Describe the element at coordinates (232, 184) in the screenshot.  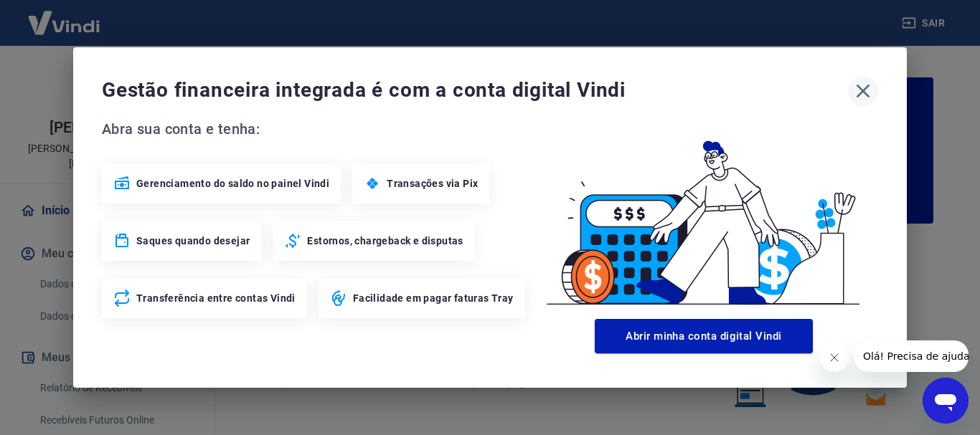
I see `span: Gerenciamento do saldo no painel Vindi` at that location.